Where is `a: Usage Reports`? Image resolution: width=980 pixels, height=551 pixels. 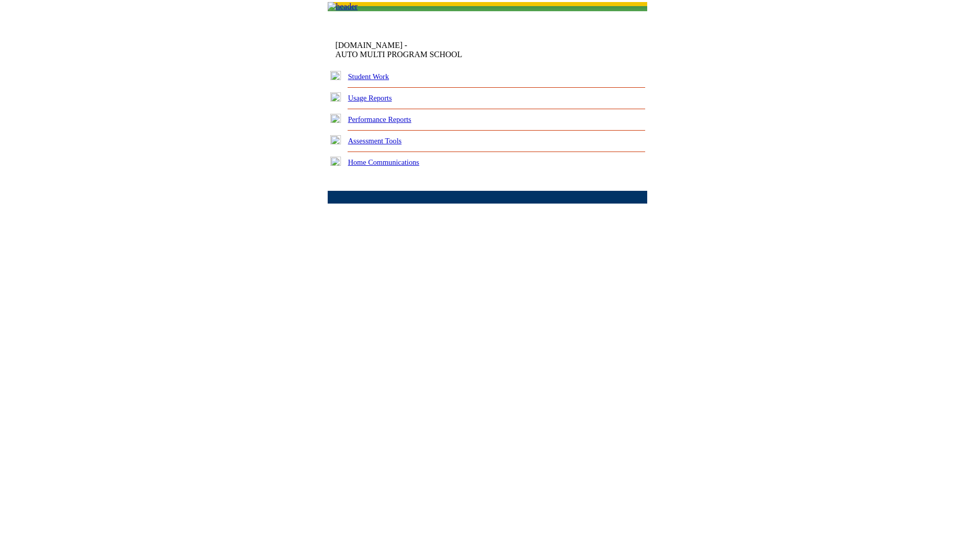
a: Usage Reports is located at coordinates (370, 98).